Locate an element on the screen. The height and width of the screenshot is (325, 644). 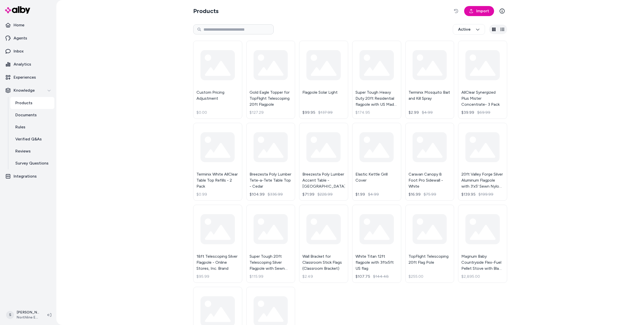
p: Inbox is located at coordinates (19, 51).